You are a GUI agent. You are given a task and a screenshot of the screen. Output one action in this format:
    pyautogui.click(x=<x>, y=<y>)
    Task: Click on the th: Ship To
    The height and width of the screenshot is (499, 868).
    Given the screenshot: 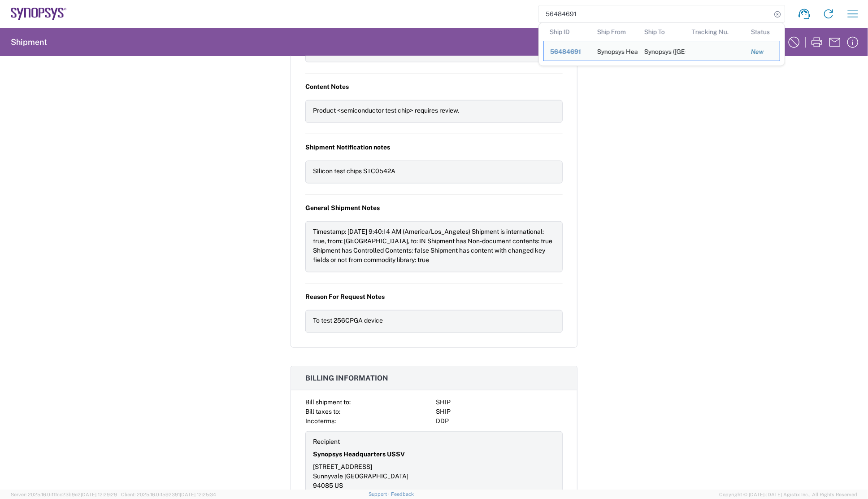 What is the action you would take?
    pyautogui.click(x=662, y=32)
    